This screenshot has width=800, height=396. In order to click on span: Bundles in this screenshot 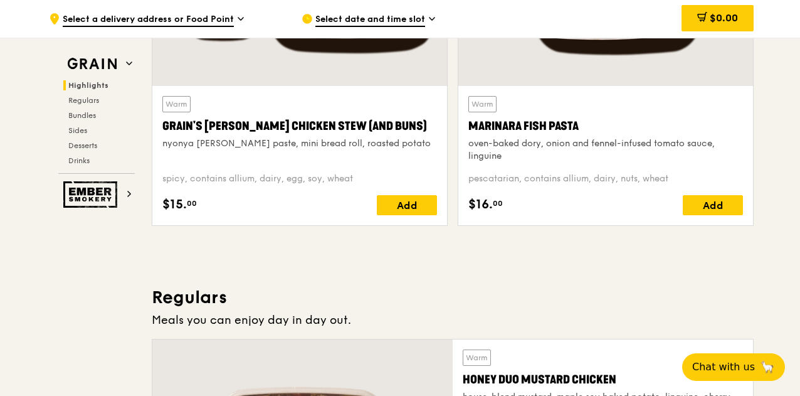, I will do `click(82, 115)`.